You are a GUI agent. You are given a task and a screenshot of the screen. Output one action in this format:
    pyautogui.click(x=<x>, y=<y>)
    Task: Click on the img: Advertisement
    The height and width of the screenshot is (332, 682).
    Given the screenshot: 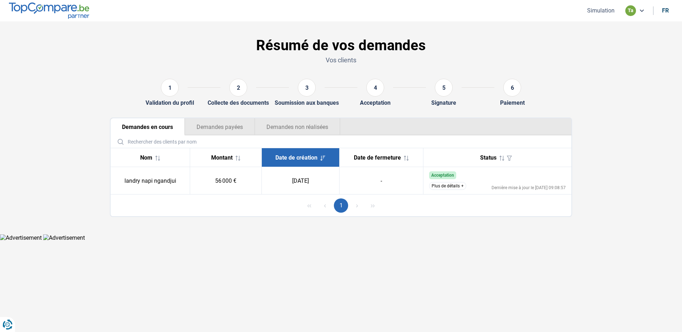 What is the action you would take?
    pyautogui.click(x=64, y=238)
    